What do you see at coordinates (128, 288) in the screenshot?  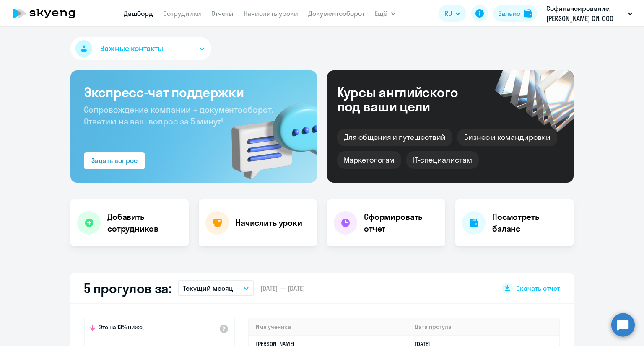 I see `h2: 5 прогулов за:` at bounding box center [128, 288].